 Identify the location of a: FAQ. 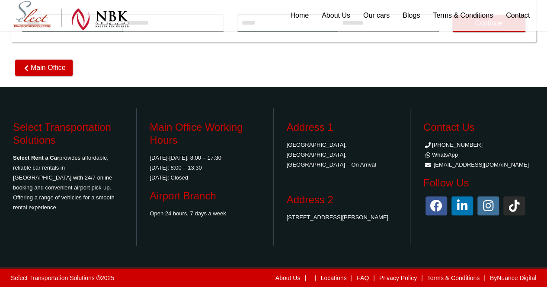
(362, 278).